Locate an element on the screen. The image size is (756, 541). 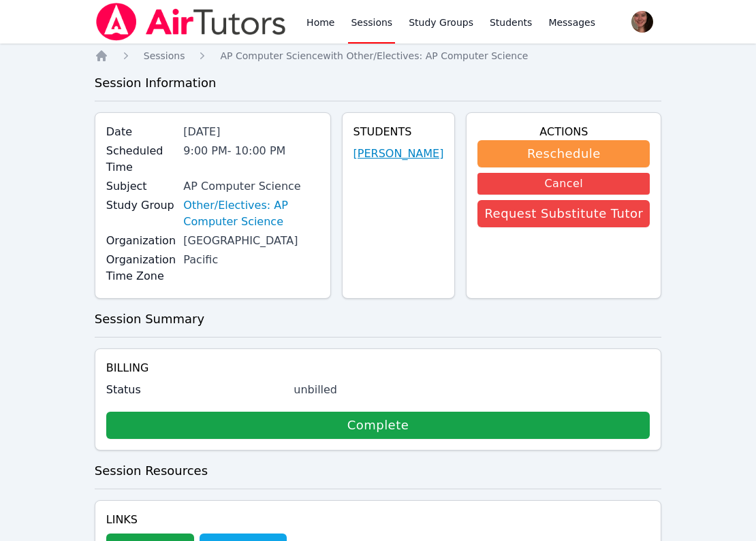
a: Sessions is located at coordinates (164, 56).